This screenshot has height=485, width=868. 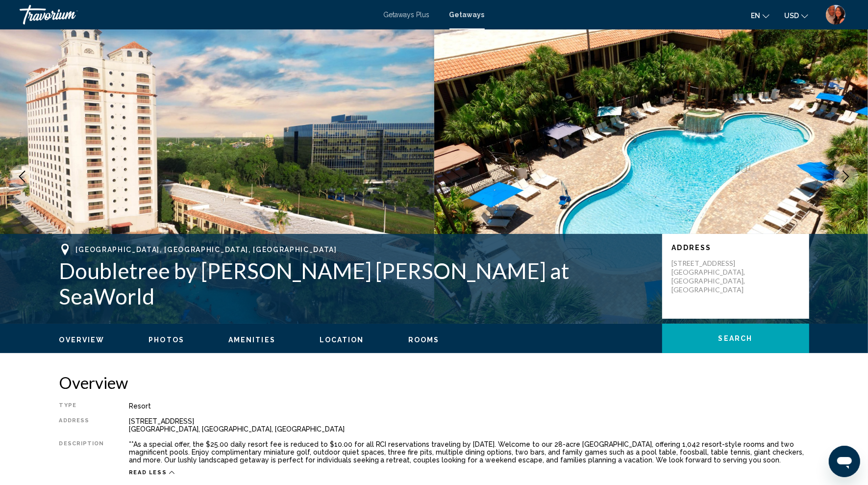 What do you see at coordinates (197, 15) in the screenshot?
I see `a: Travorium` at bounding box center [197, 15].